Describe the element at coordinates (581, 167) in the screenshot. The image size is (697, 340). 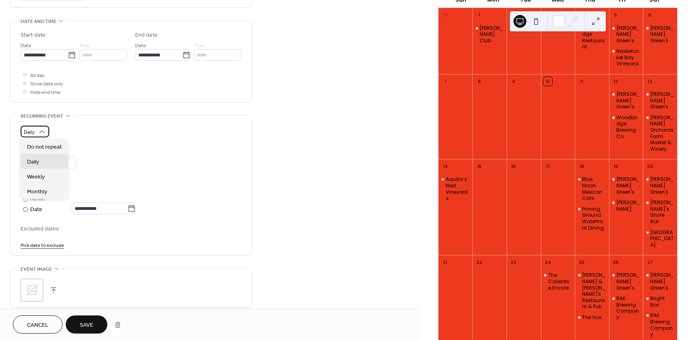
I see `div: 18` at that location.